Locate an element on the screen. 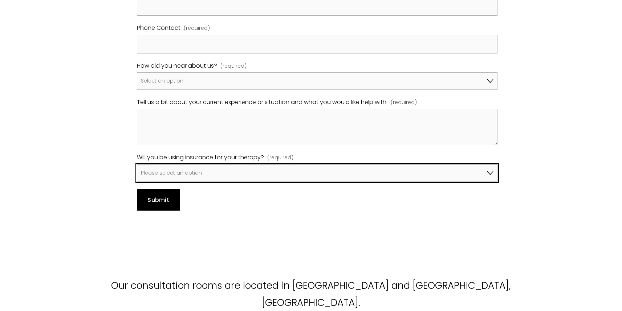 This screenshot has height=311, width=622. span: How did you hear about us? is located at coordinates (177, 66).